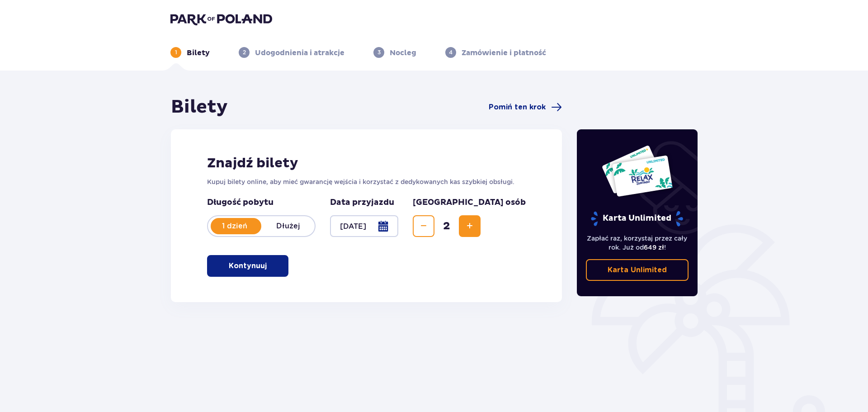 Image resolution: width=868 pixels, height=412 pixels. I want to click on span: 649 zł, so click(653, 247).